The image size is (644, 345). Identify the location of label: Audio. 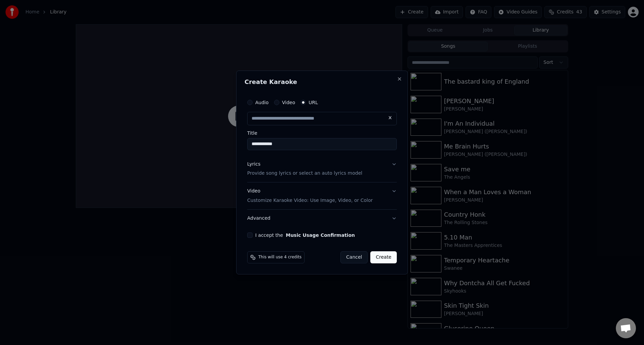
(262, 102).